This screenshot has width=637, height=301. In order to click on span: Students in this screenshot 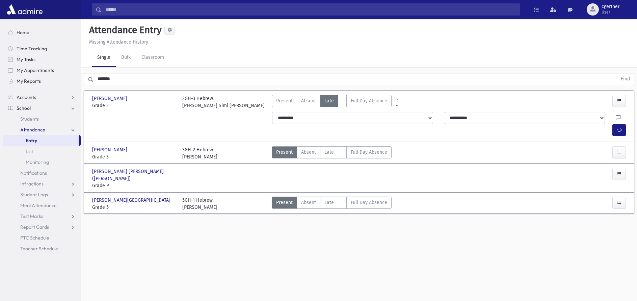, I will do `click(29, 119)`.